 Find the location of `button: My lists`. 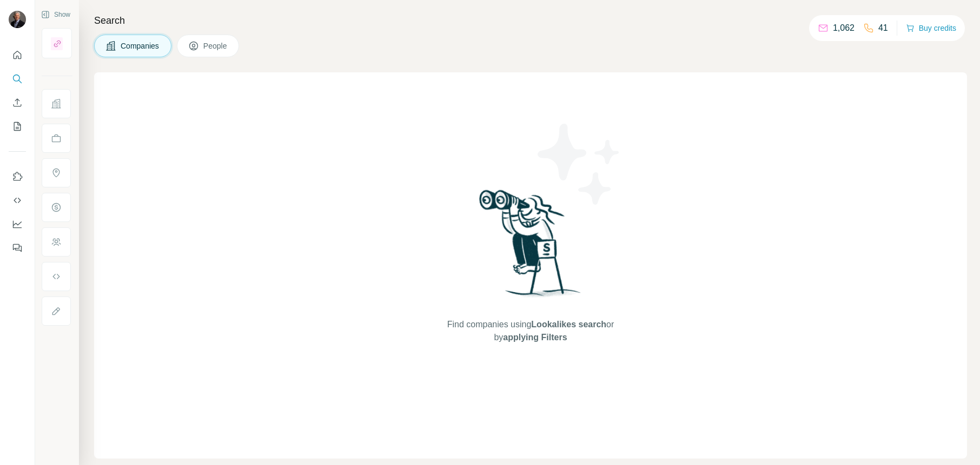

button: My lists is located at coordinates (18, 126).